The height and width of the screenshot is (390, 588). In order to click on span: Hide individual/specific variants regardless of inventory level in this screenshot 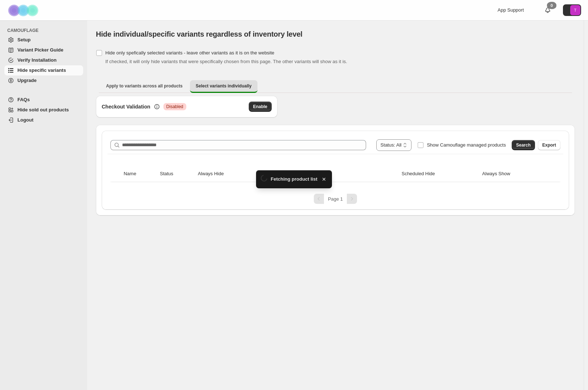, I will do `click(199, 34)`.